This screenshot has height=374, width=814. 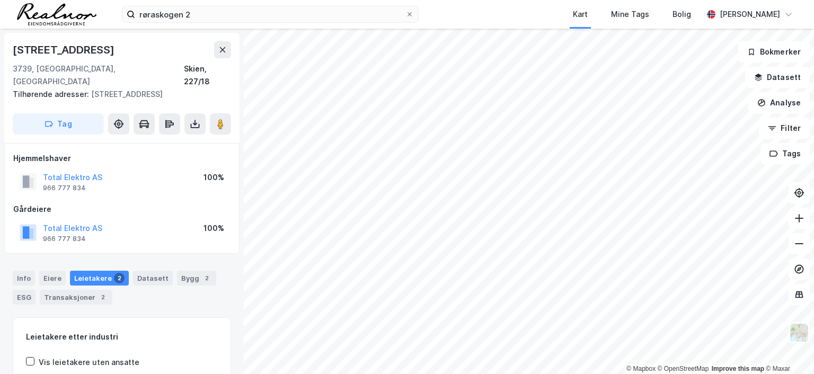 I want to click on div: Gårdeiere, so click(x=122, y=209).